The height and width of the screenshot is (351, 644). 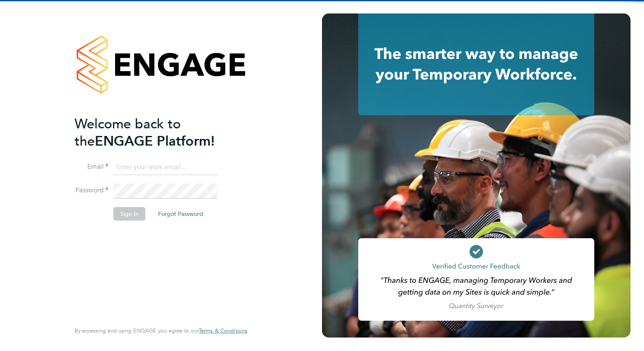 I want to click on button: Forgot Password, so click(x=181, y=214).